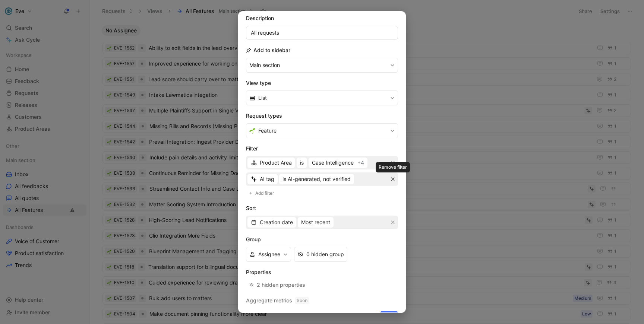 Image resolution: width=644 pixels, height=324 pixels. I want to click on h2: Filter, so click(322, 148).